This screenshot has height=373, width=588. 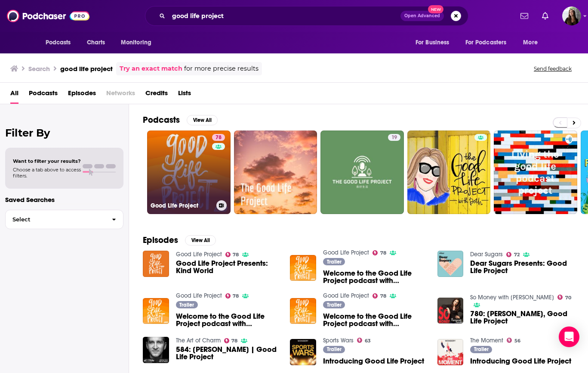 I want to click on span: Lists, so click(x=185, y=95).